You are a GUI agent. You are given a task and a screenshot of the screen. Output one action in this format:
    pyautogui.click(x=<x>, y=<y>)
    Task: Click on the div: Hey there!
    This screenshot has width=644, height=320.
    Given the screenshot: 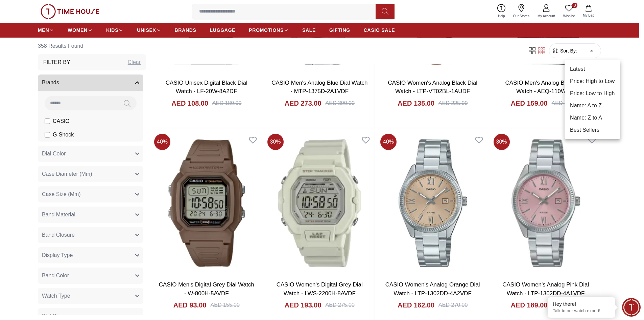 What is the action you would take?
    pyautogui.click(x=582, y=304)
    